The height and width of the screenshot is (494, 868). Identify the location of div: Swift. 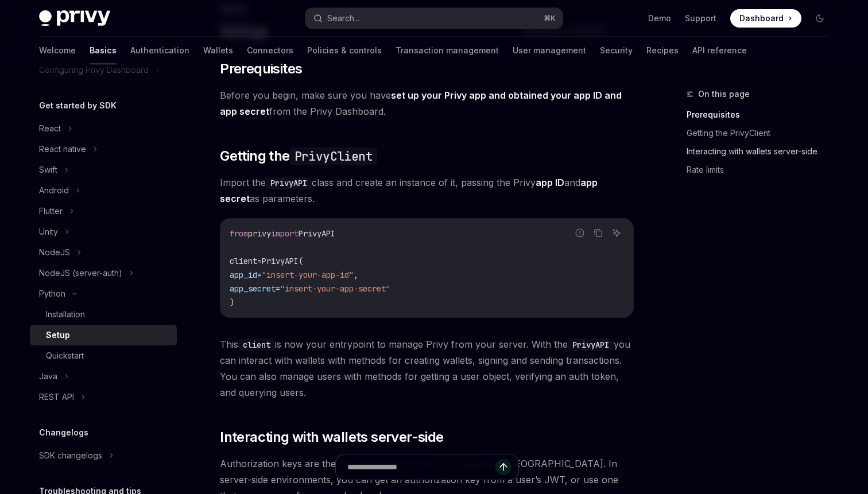
(48, 170).